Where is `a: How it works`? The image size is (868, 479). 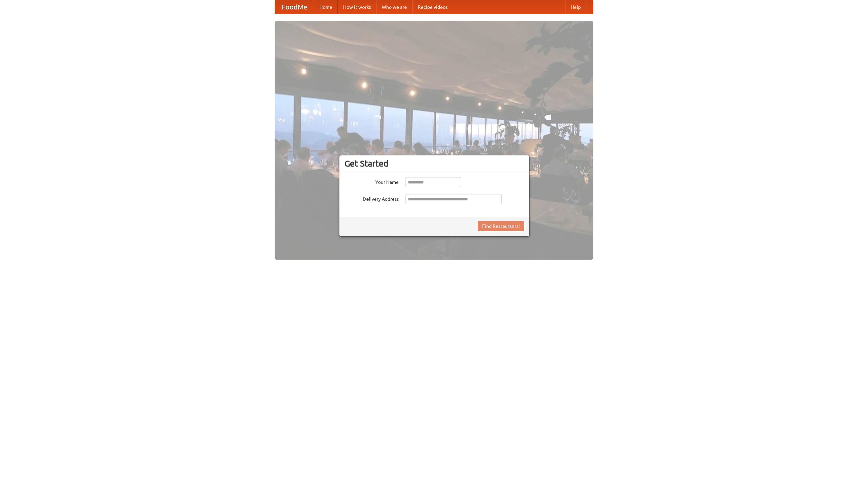 a: How it works is located at coordinates (357, 7).